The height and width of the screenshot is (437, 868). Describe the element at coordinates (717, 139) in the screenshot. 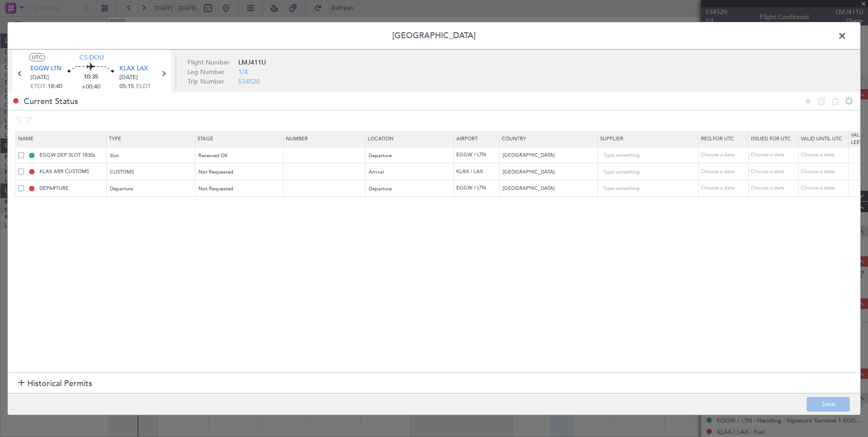

I see `span: Req For Utc` at that location.